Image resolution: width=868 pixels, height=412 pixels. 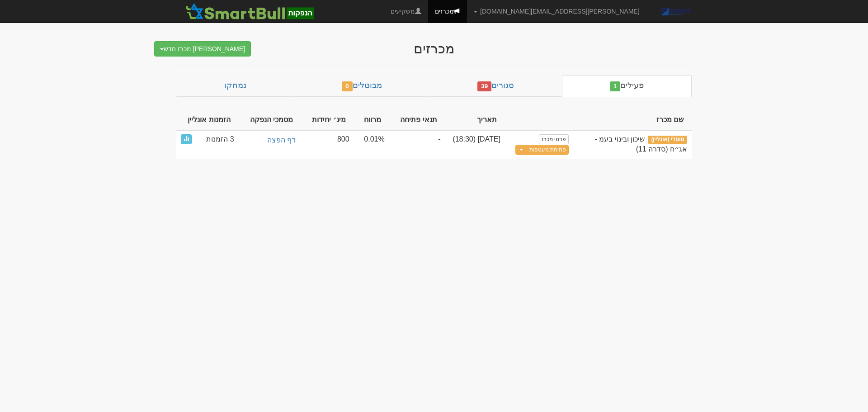 What do you see at coordinates (327, 121) in the screenshot?
I see `th: מינ׳ יחידות` at bounding box center [327, 121].